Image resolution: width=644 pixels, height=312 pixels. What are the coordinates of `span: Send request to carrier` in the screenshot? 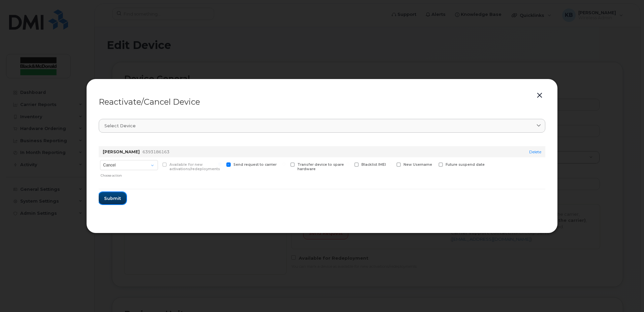 It's located at (255, 164).